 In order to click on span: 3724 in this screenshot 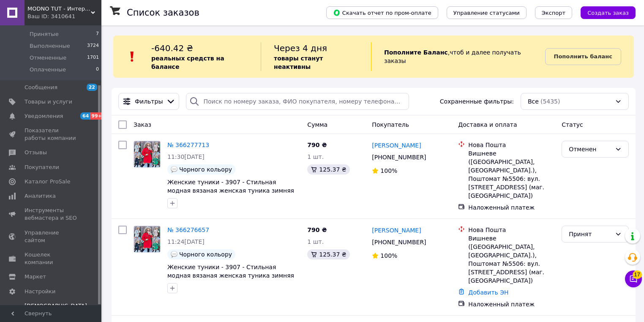, I will do `click(93, 46)`.